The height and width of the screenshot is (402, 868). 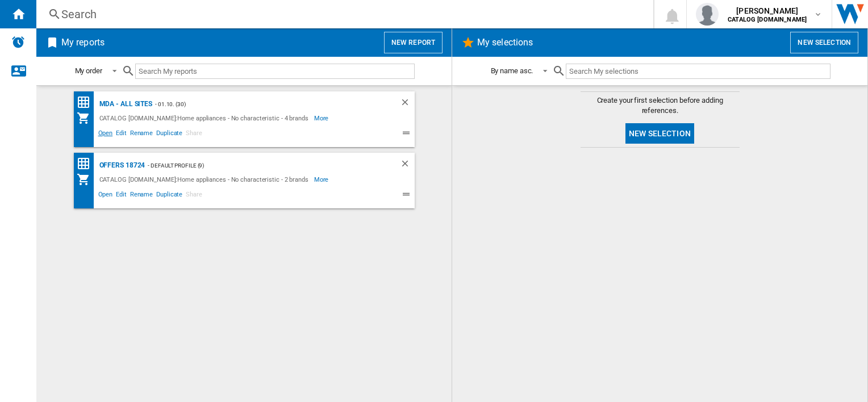 What do you see at coordinates (342, 14) in the screenshot?
I see `div: Search` at bounding box center [342, 14].